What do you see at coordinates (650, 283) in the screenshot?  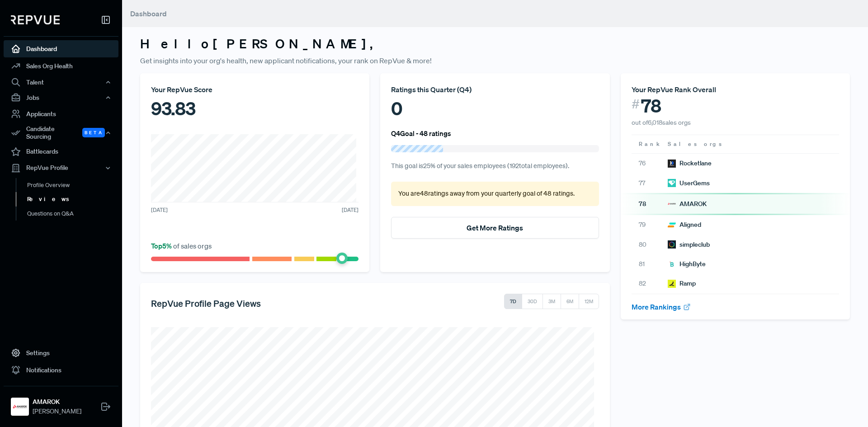 I see `span: 82` at bounding box center [650, 283].